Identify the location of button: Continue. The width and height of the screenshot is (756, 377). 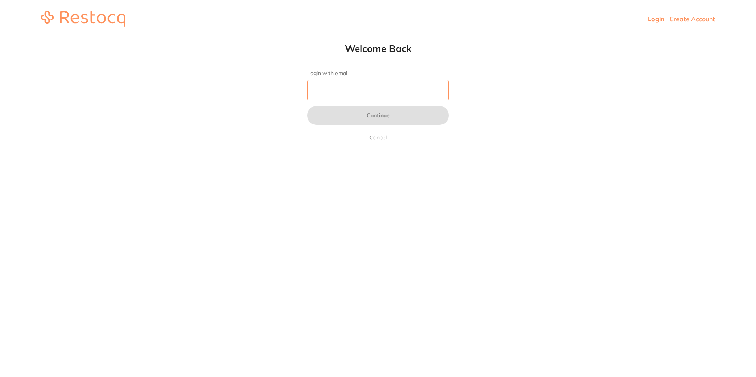
(378, 115).